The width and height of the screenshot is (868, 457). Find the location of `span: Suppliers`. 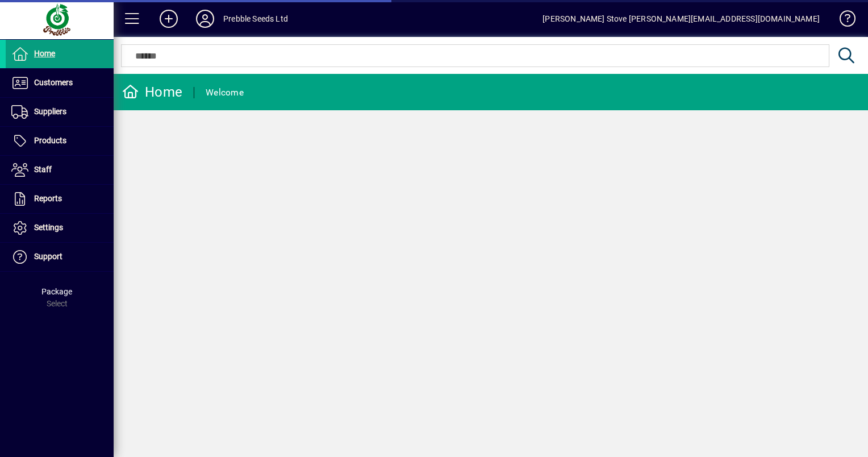

span: Suppliers is located at coordinates (50, 112).